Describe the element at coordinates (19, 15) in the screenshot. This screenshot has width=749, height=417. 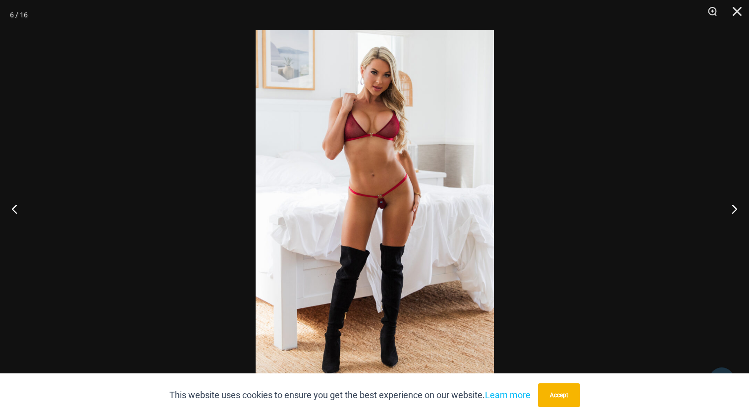
I see `div: 6 / 16` at that location.